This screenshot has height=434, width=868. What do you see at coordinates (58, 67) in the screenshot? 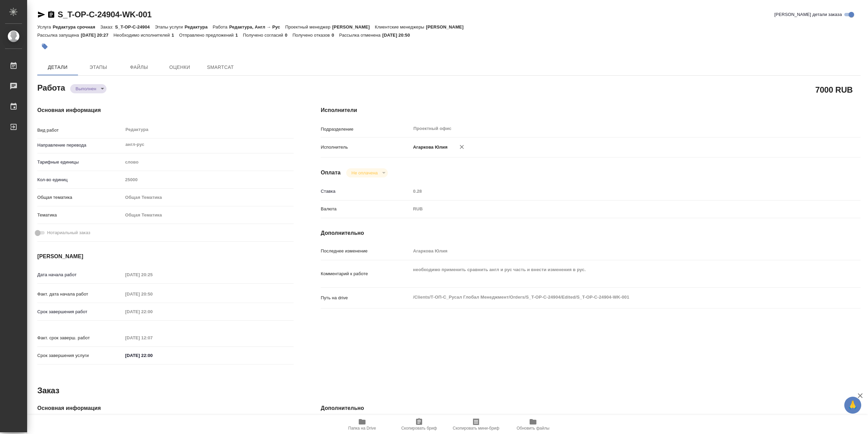
I see `span: Детали` at bounding box center [58, 67].